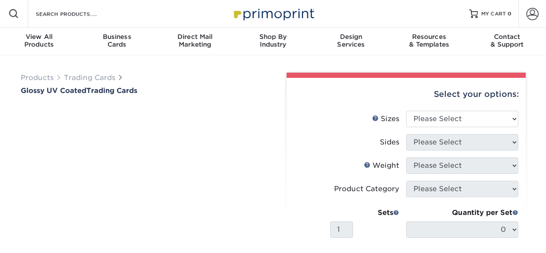 The width and height of the screenshot is (546, 253). I want to click on h1: Trading Cards, so click(144, 90).